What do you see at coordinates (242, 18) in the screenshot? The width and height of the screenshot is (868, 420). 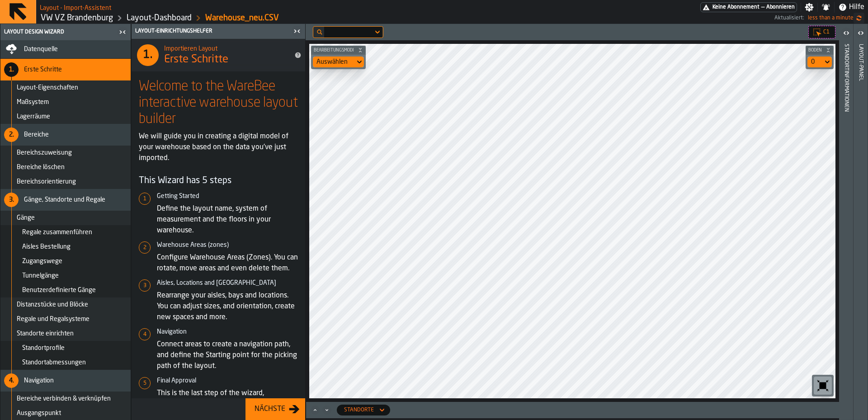 I see `a: link-to-/wh/i/fa05c68f-4c9c-4120-ba7f-9a7e5740d4da/import/layout/268a2c52-4ab2-436d-ba42-ff6733a2...` at bounding box center [242, 18].